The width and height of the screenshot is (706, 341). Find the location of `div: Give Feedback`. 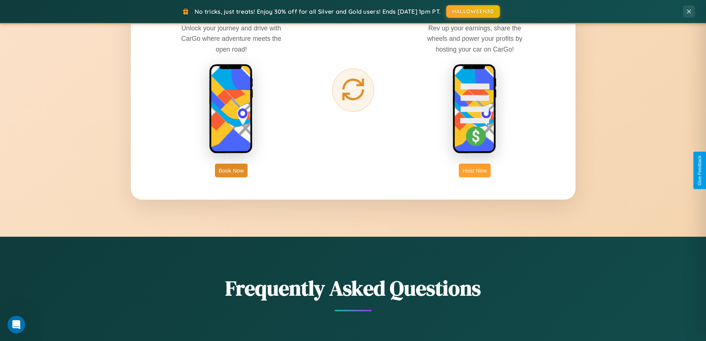

div: Give Feedback is located at coordinates (700, 170).